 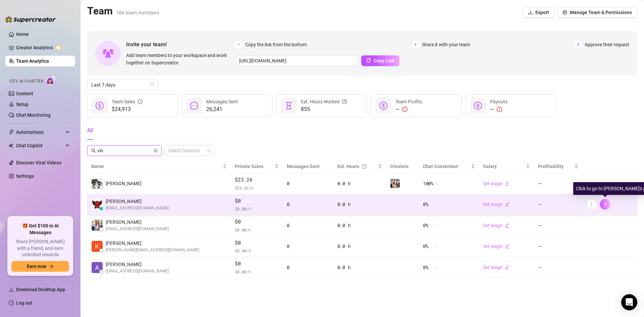 I want to click on span: $24,913, so click(x=127, y=109).